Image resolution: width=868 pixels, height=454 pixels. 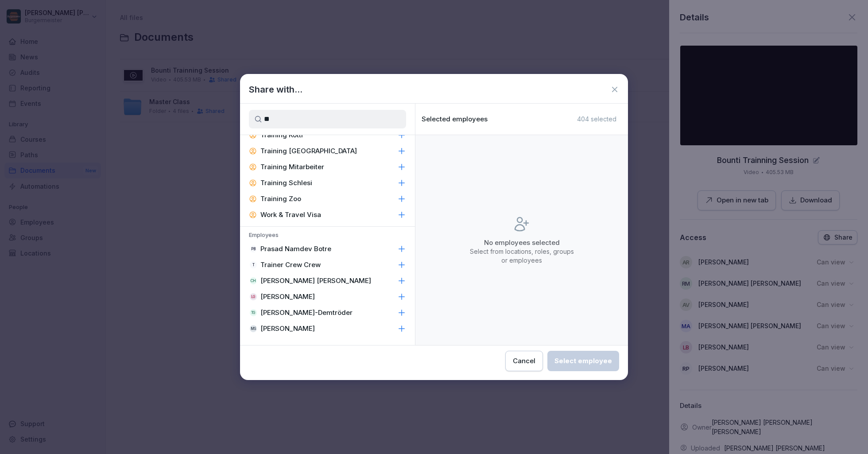 I want to click on p: Work & Travel Visa, so click(x=290, y=215).